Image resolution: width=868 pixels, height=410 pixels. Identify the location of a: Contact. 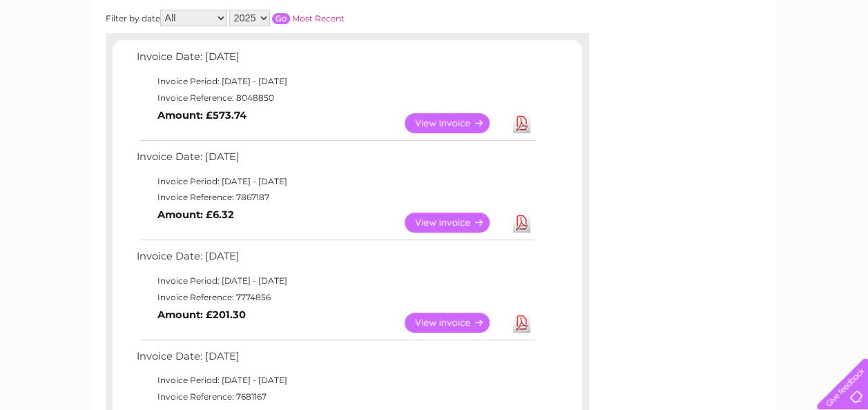
(793, 64).